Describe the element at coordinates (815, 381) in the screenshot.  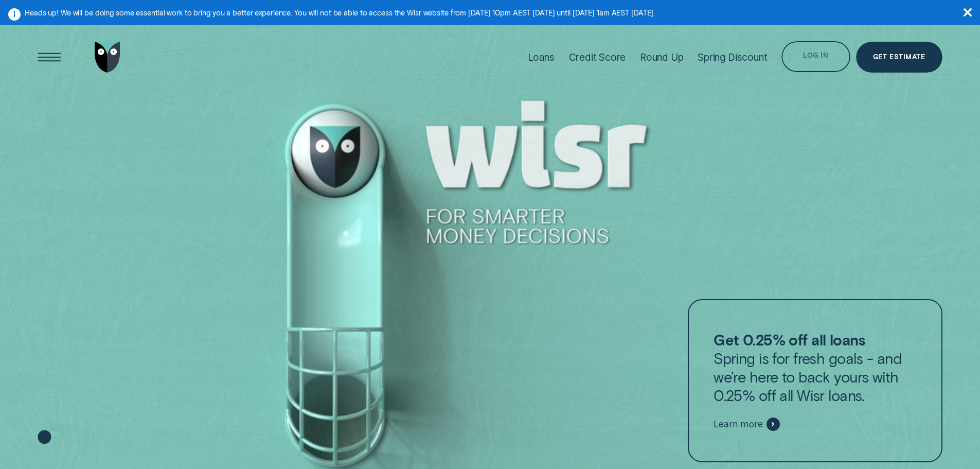
I see `a: Get 0.25% off all loansSpring is for fresh goals - and we’re here to back yours with 0.25% off al...` at that location.